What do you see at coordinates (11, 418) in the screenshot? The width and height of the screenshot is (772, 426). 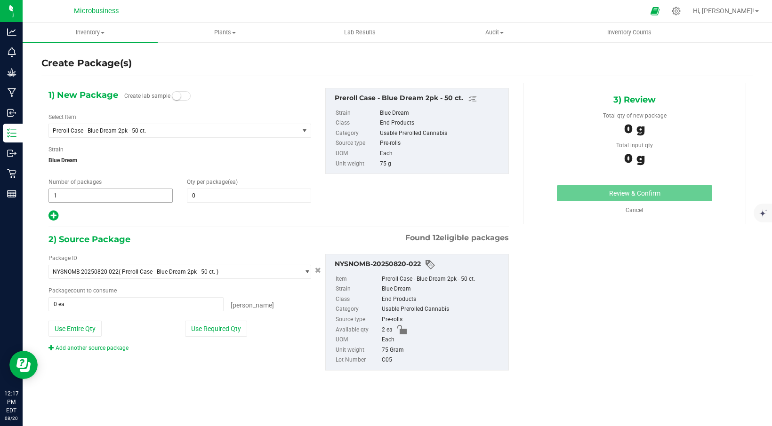 I see `p: 08/20` at bounding box center [11, 418].